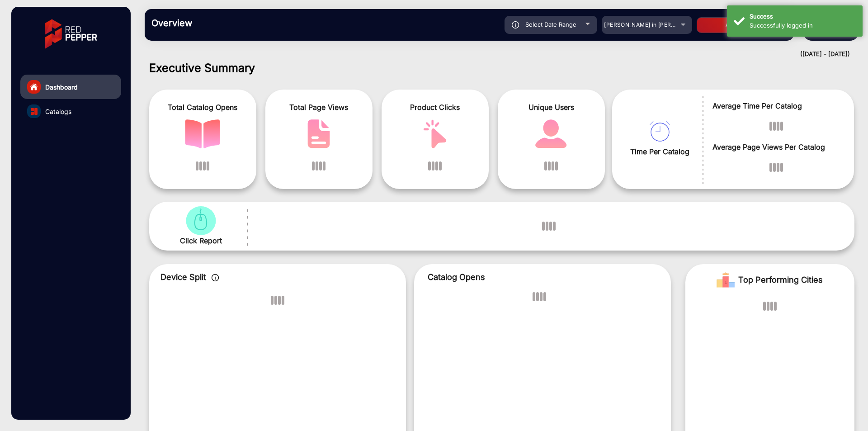  I want to click on h3: Overview, so click(215, 23).